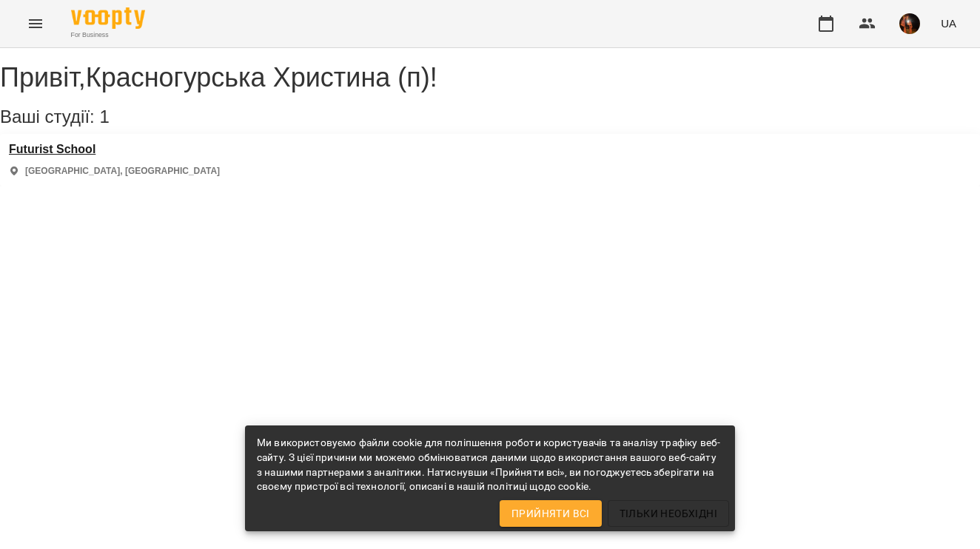  I want to click on span: UA, so click(948, 23).